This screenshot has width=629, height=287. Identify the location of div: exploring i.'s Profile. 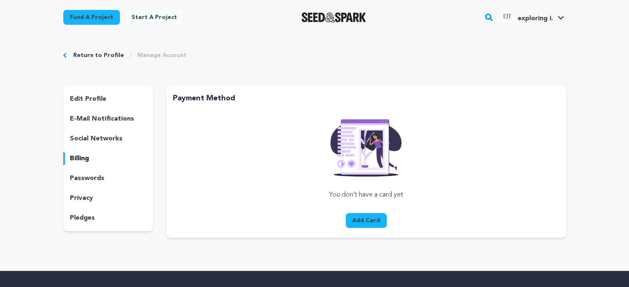
(526, 17).